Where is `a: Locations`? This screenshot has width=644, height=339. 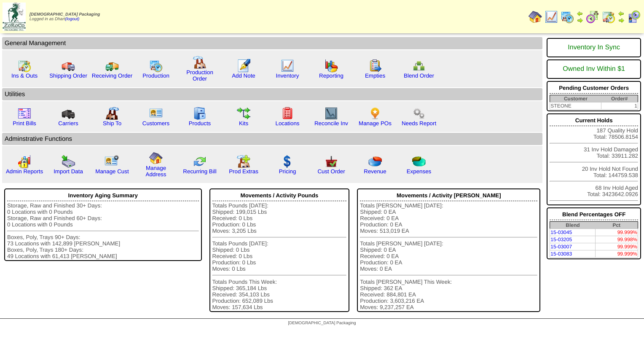
a: Locations is located at coordinates (287, 123).